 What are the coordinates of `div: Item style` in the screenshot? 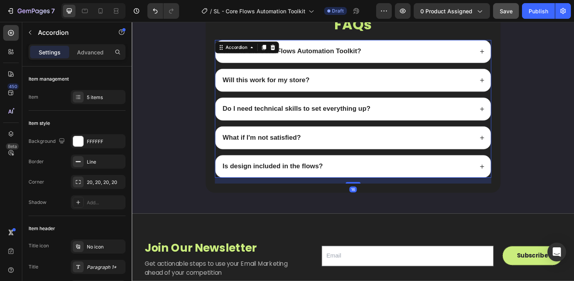 It's located at (39, 123).